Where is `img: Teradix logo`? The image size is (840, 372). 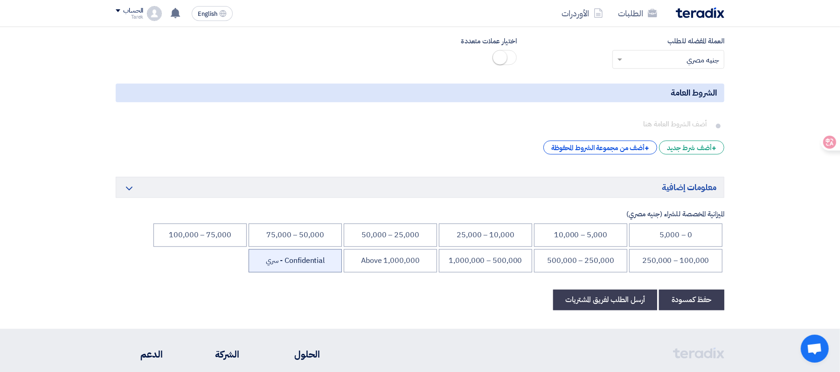 img: Teradix logo is located at coordinates (700, 13).